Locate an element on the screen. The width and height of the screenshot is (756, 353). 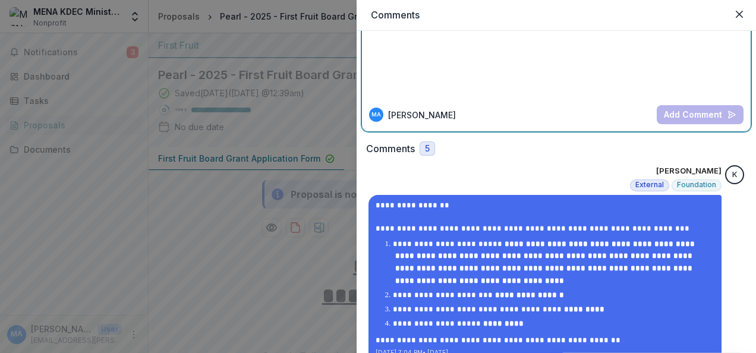
div: Marihan Abdelmalek is located at coordinates (376, 115).